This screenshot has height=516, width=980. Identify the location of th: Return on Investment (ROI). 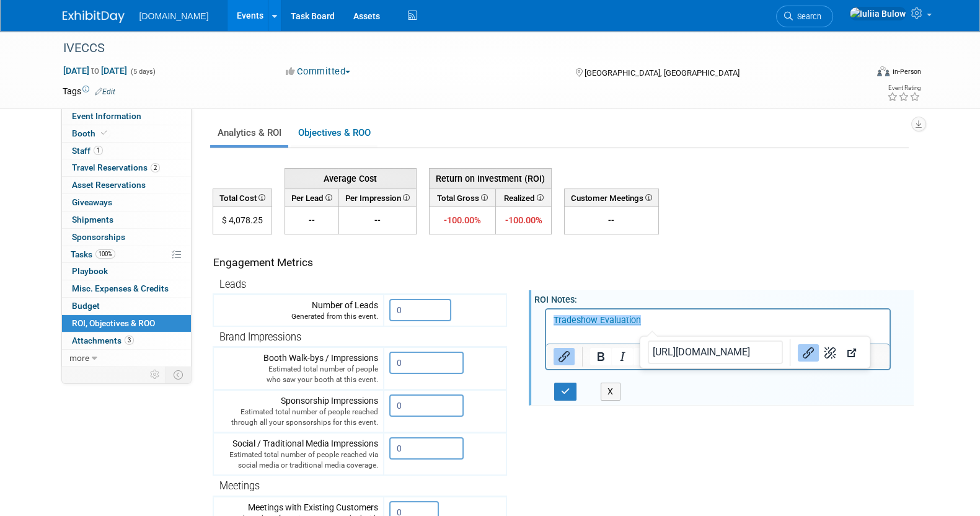
(489, 178).